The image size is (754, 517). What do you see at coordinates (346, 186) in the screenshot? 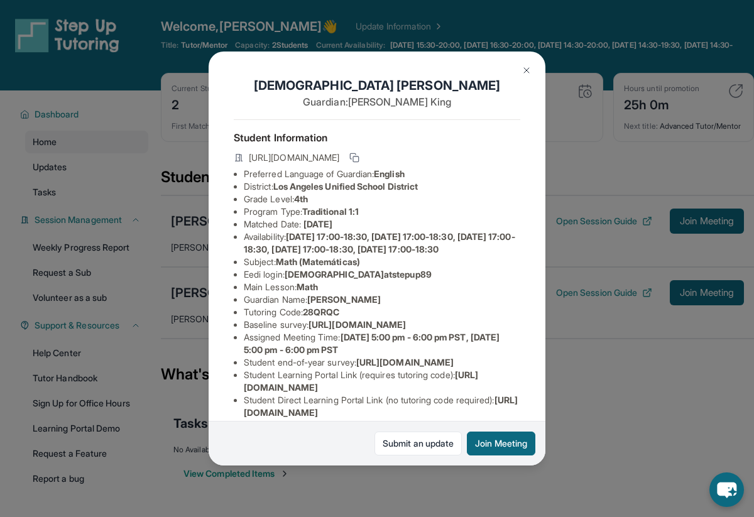
I see `span: Los Angeles Unified School District` at bounding box center [346, 186].